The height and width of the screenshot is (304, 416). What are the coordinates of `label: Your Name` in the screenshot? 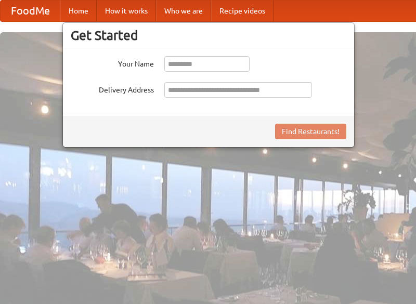 It's located at (112, 62).